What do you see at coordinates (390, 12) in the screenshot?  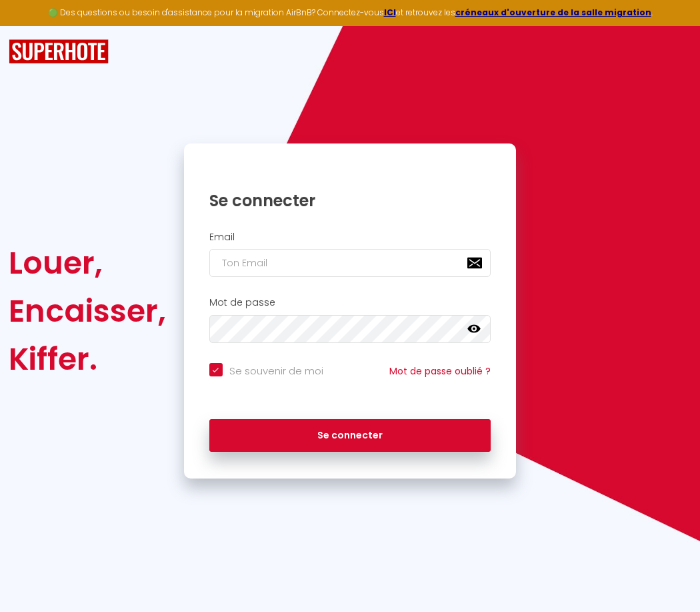 I see `strong: ICI` at bounding box center [390, 12].